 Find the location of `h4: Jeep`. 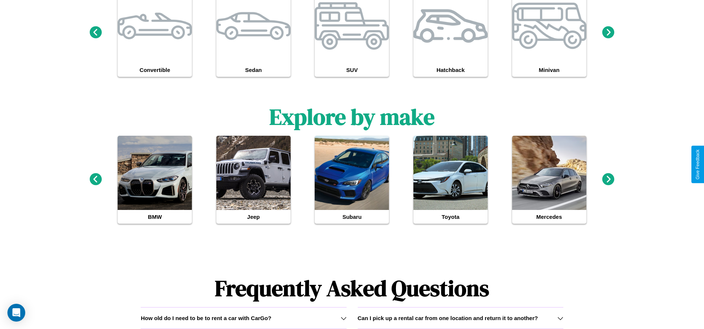

h4: Jeep is located at coordinates (254, 217).